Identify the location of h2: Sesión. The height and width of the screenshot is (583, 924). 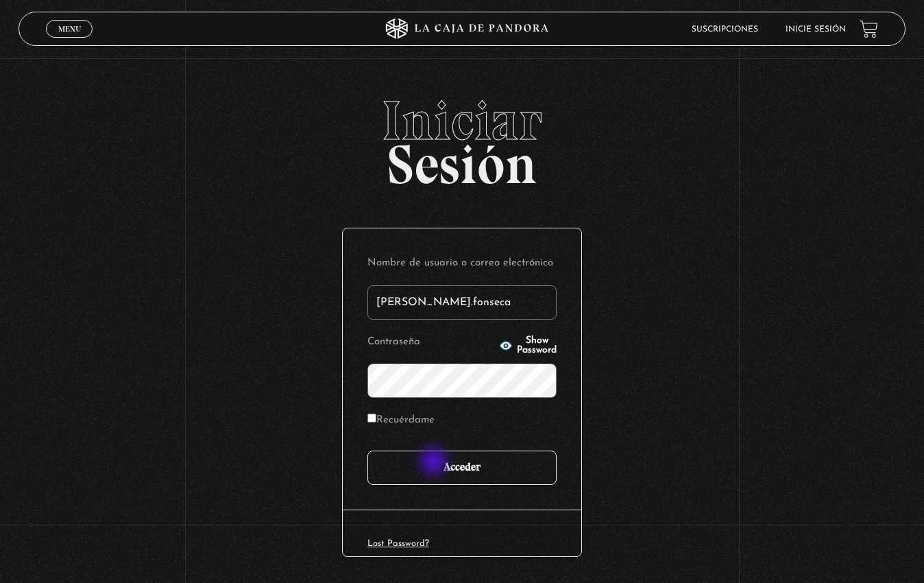
(462, 137).